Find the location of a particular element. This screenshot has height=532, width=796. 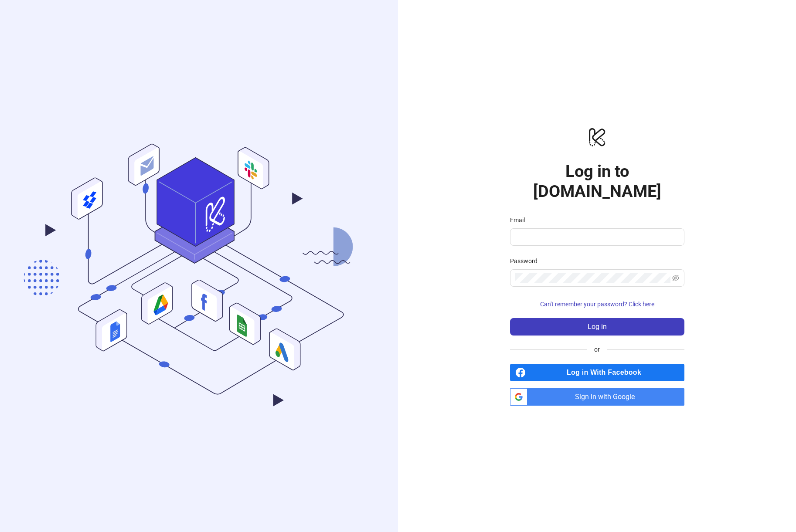

button: Log in is located at coordinates (597, 327).